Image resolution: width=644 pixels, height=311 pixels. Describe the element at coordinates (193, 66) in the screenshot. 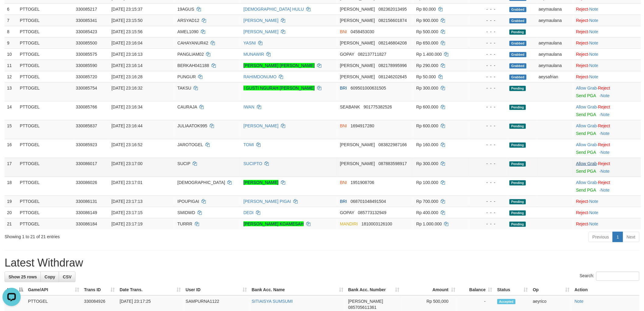

I see `span: BERKAH041188` at that location.